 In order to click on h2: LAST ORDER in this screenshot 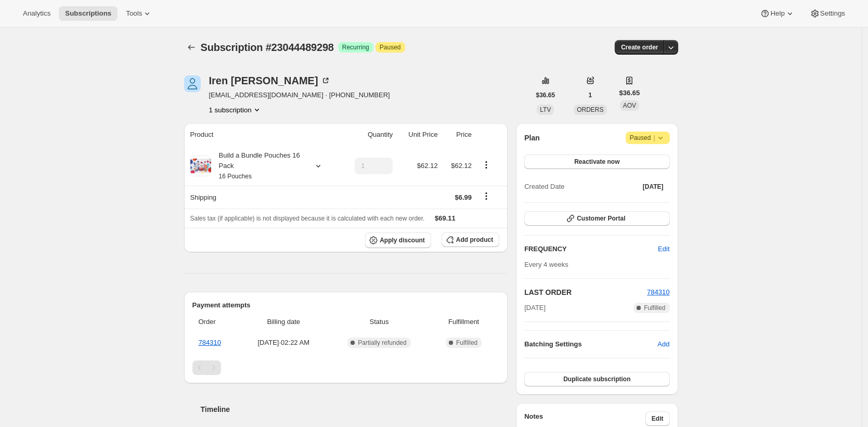, I will do `click(585, 292)`.